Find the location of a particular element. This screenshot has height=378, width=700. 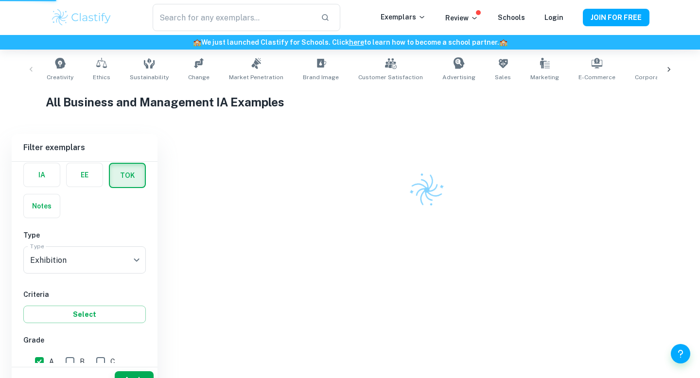

input: Search for any exemplars... is located at coordinates (233, 18).